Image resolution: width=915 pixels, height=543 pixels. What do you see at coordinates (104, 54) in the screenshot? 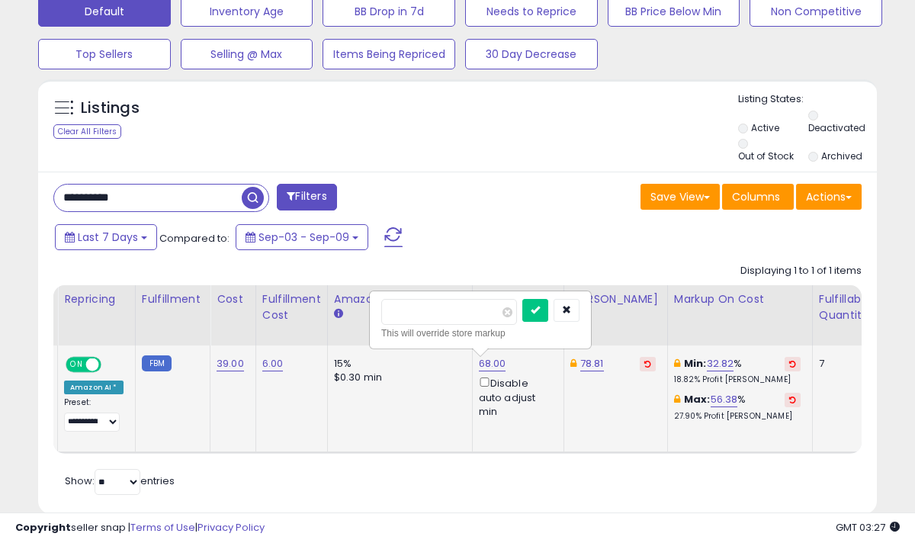
I see `button: Top Sellers` at bounding box center [104, 54].